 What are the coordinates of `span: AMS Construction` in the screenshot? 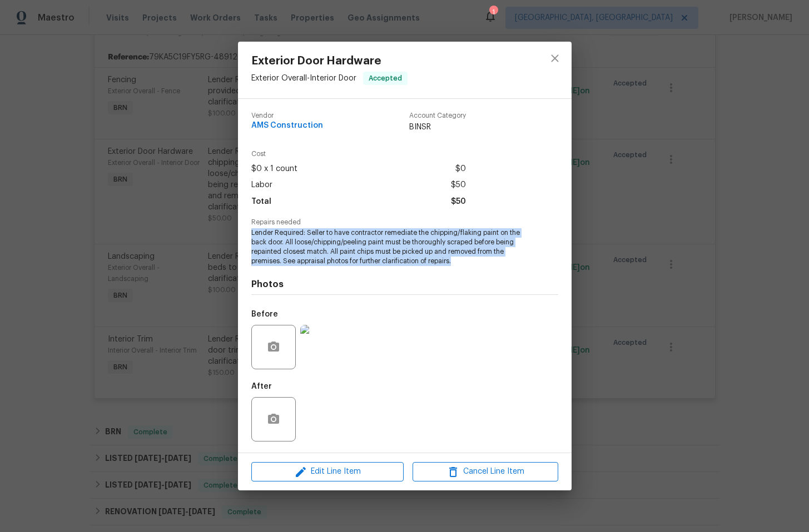 It's located at (287, 125).